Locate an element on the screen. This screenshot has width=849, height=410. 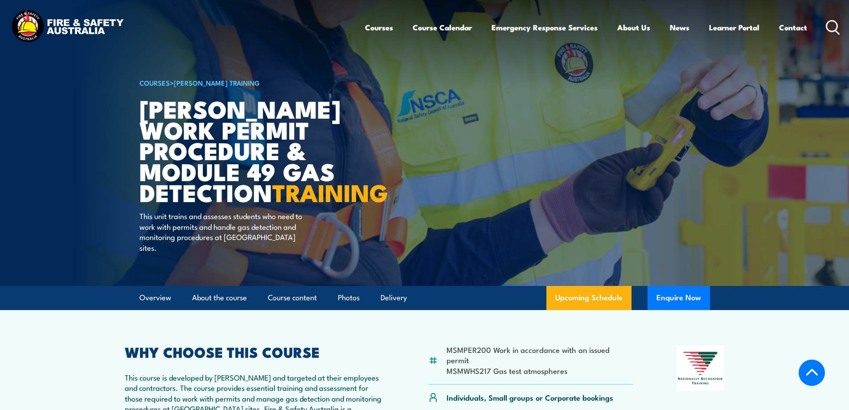
p: This unit trains and assesses students who need to work with permits and handle gas detection and... is located at coordinates (221, 231).